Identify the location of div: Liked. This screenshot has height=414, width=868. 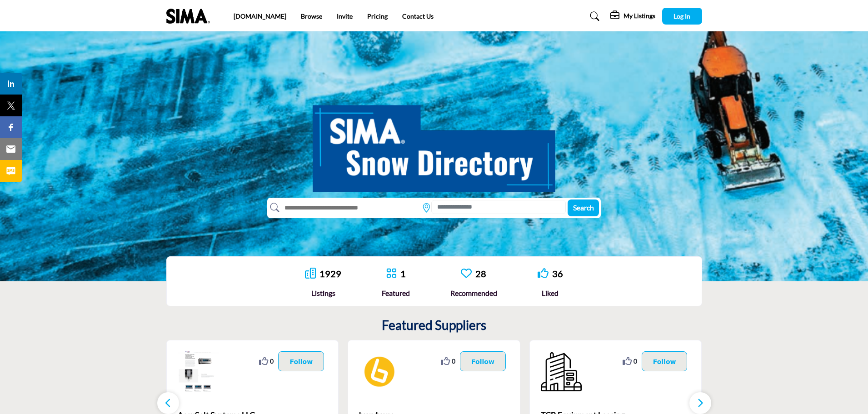
(550, 293).